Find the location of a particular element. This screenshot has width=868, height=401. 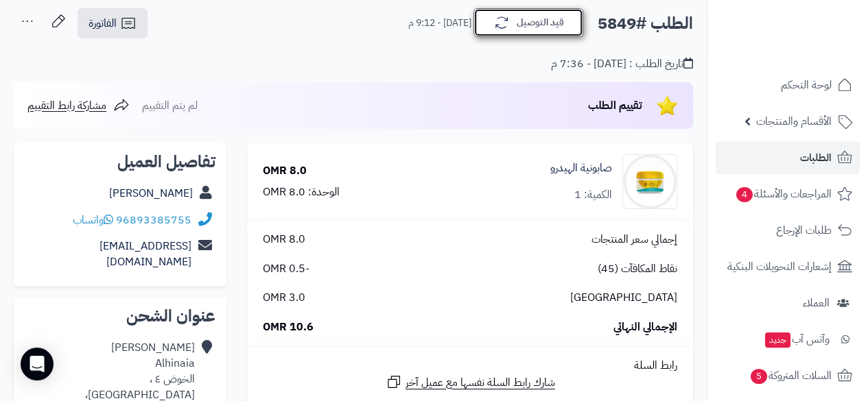

span: الأقسام والمنتجات is located at coordinates (794, 121).